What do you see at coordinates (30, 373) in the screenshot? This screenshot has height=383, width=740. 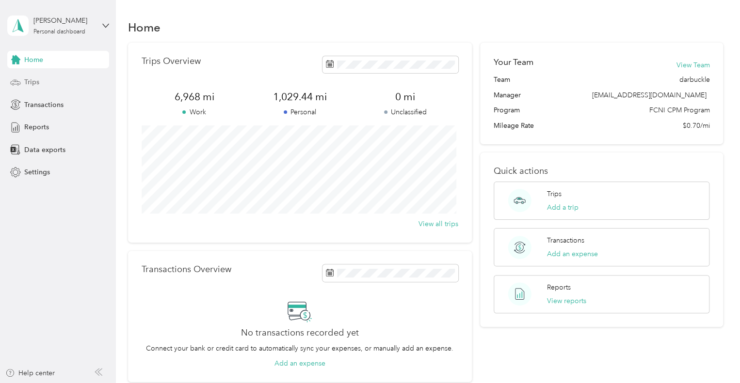 I see `button: Help center` at bounding box center [30, 373].